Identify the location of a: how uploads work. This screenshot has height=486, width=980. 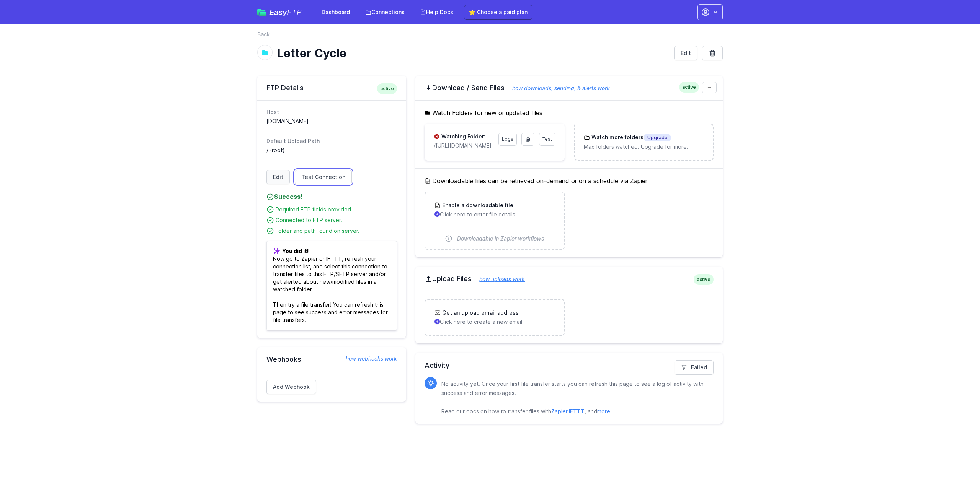
(498, 279).